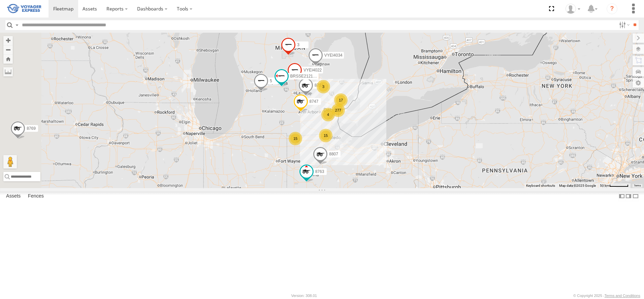  I want to click on span: 8763, so click(320, 171).